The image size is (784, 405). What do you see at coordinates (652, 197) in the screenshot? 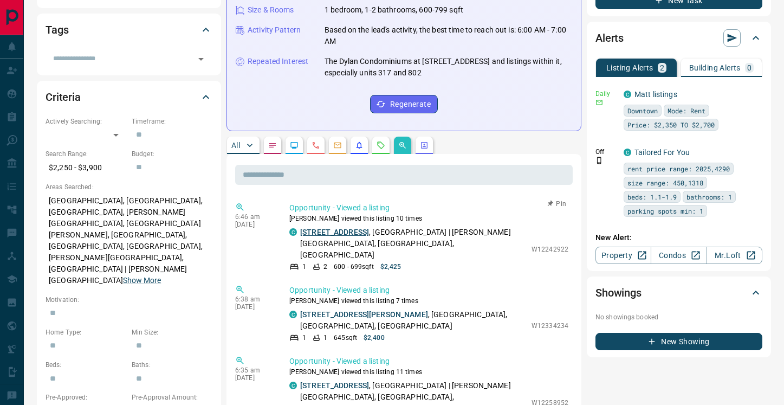
I see `span: beds: 1.1-1.9` at bounding box center [652, 197].